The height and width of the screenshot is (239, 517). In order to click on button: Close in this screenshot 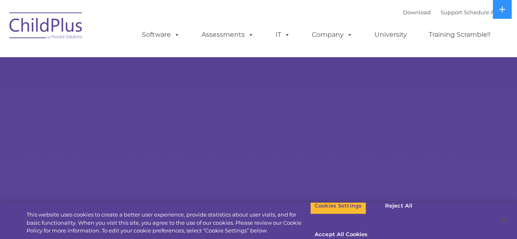, I will do `click(503, 220)`.